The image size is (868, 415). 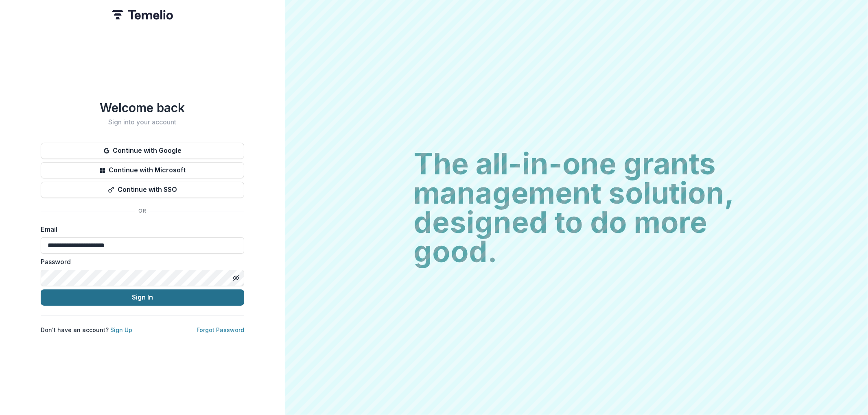 I want to click on button: Continue with Microsoft, so click(x=143, y=170).